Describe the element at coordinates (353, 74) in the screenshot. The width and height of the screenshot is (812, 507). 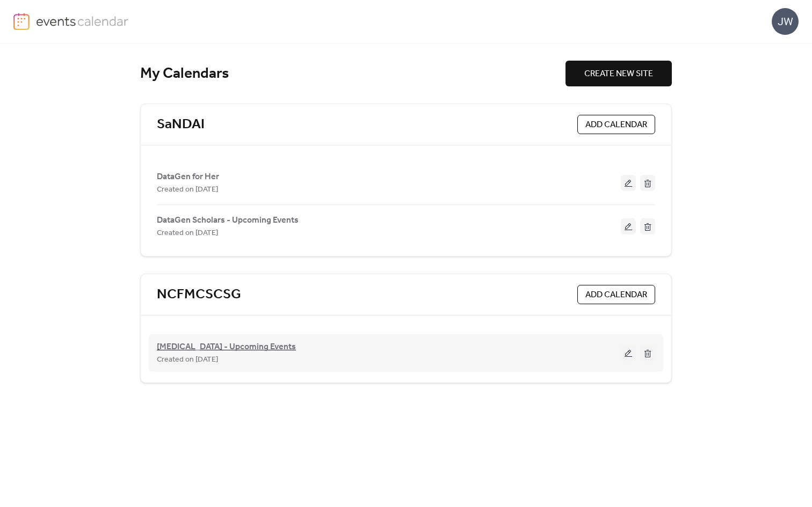
I see `div: My Calendars` at that location.